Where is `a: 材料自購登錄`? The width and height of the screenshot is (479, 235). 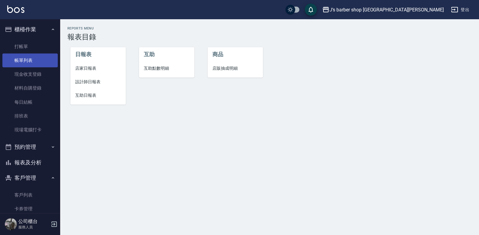
a: 材料自購登錄 is located at coordinates (30, 88).